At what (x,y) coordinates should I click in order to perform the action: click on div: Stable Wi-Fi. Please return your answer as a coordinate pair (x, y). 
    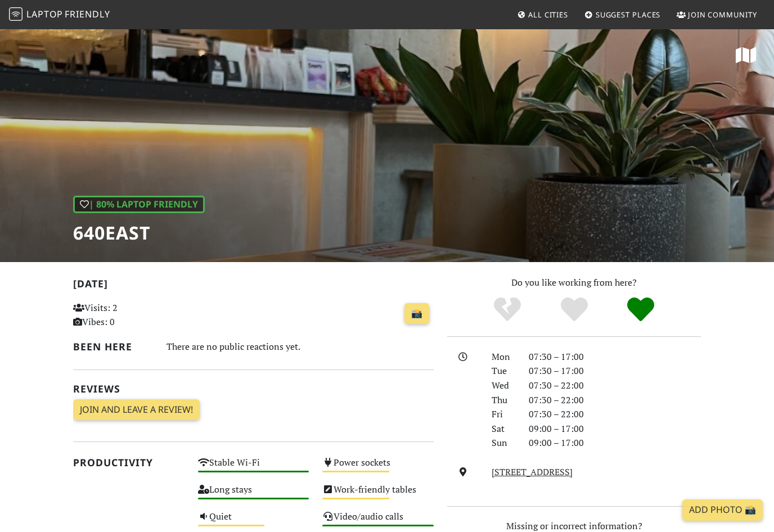
    Looking at the image, I should click on (253, 468).